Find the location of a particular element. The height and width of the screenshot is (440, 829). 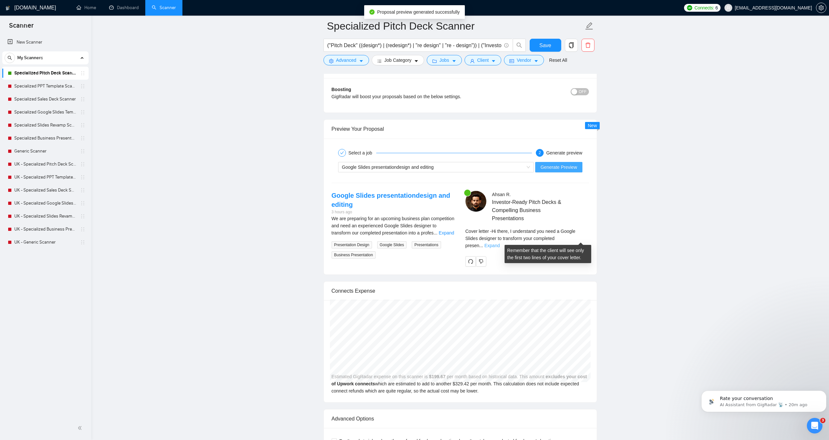

span: Jobs is located at coordinates (444, 60).